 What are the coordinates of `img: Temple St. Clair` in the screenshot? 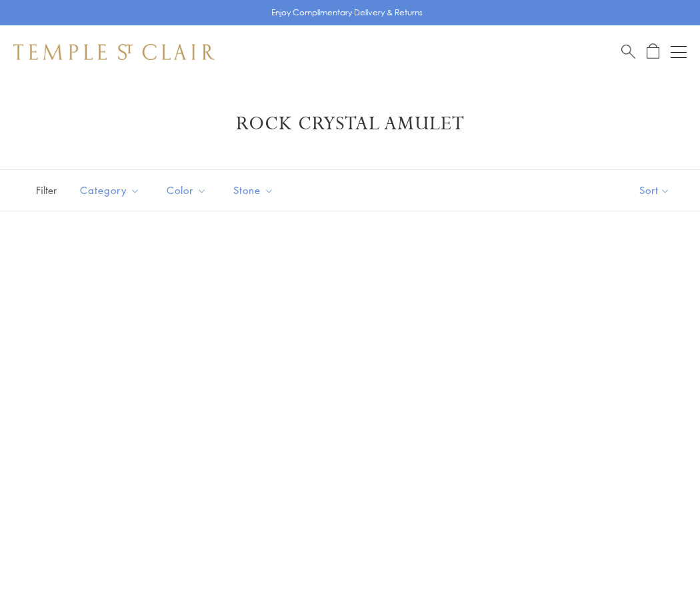 It's located at (114, 52).